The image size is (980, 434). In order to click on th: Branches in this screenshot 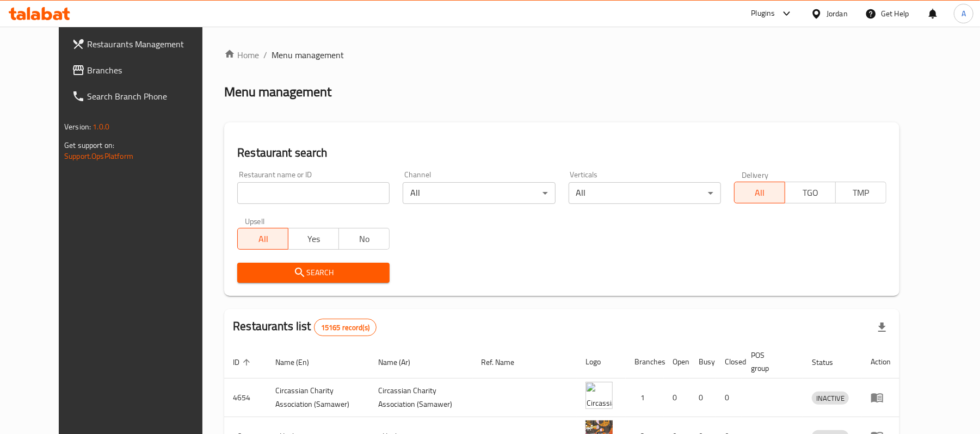, I will do `click(644, 361)`.